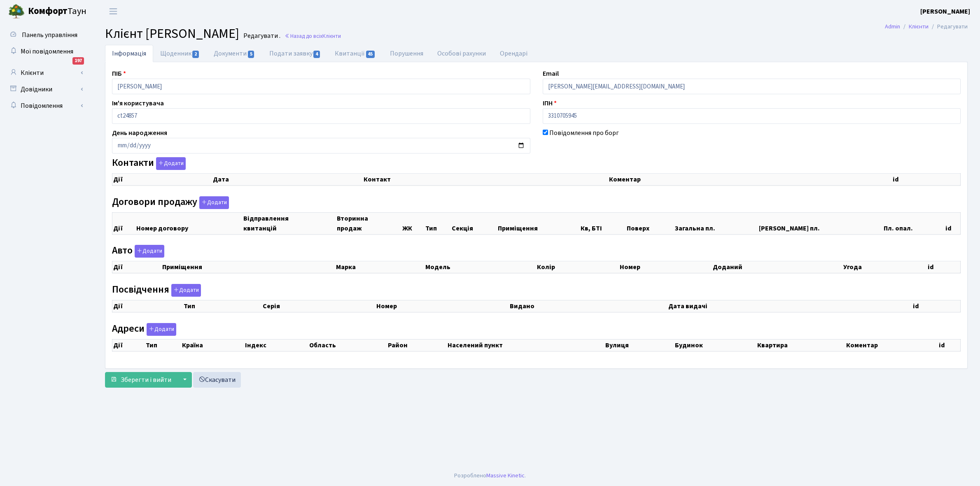  What do you see at coordinates (195, 54) in the screenshot?
I see `span: 2` at bounding box center [195, 54].